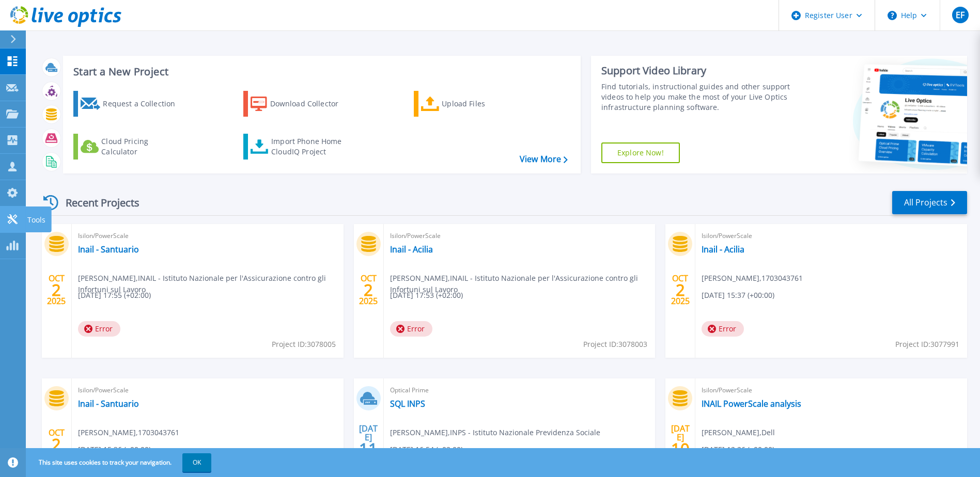  What do you see at coordinates (697, 97) in the screenshot?
I see `div: Find tutorials, instructional guides and other support videos to help you make the most of your L...` at bounding box center [697, 97].